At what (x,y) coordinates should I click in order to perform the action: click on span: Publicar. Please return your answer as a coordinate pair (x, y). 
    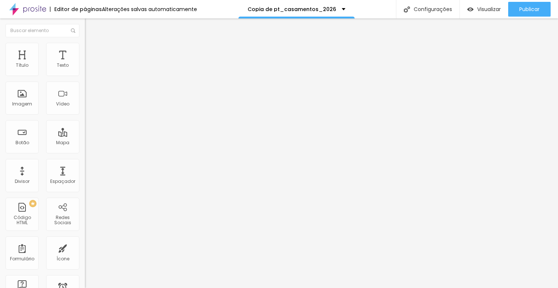
    Looking at the image, I should click on (529, 9).